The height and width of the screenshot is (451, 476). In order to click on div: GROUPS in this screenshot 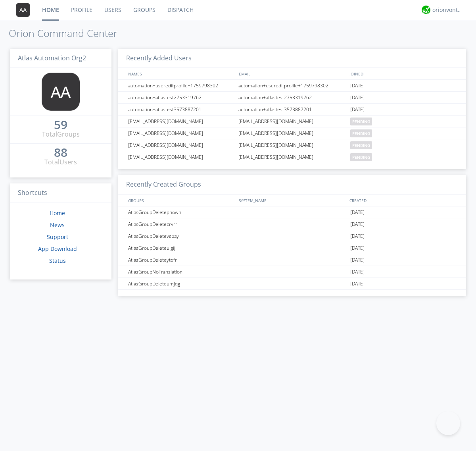, I will do `click(181, 200)`.